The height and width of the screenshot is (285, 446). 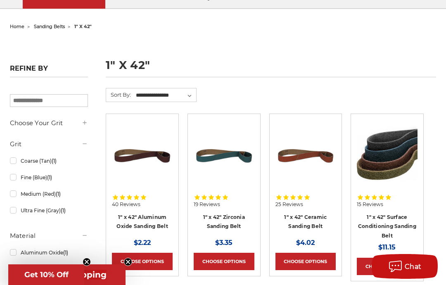 I want to click on a: Medium (Red), so click(x=49, y=194).